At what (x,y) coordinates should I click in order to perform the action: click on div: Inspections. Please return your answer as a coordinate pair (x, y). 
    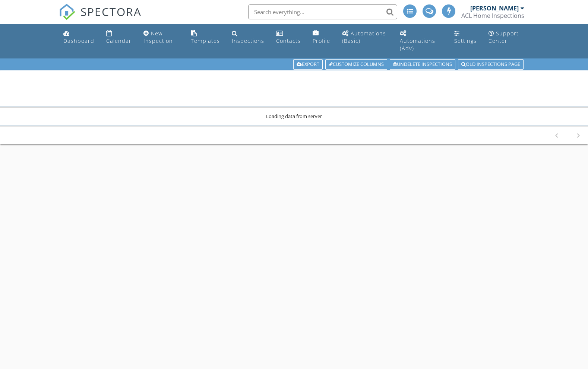
    Looking at the image, I should click on (248, 41).